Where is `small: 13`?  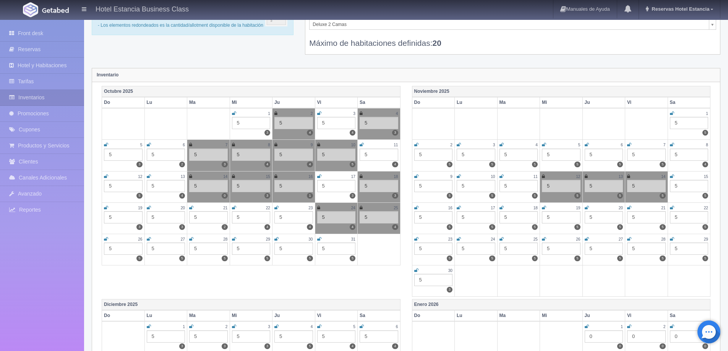
small: 13 is located at coordinates (183, 176).